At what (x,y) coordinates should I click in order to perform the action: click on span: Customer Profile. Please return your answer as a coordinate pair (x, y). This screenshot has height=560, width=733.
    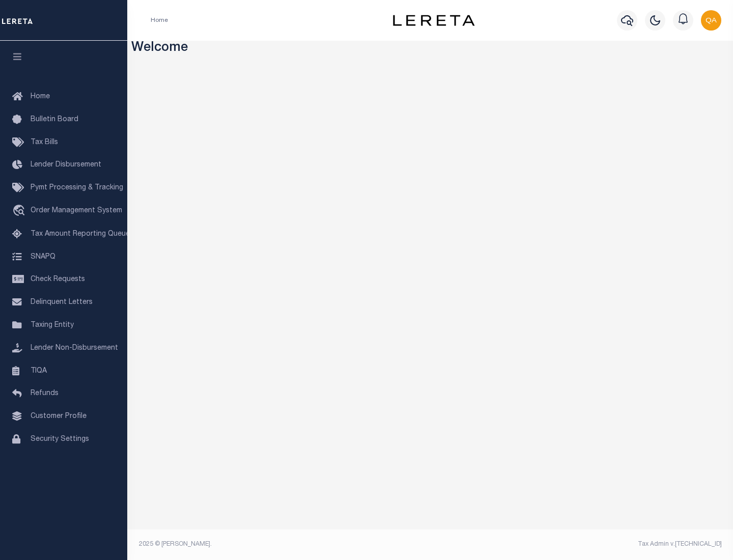
    Looking at the image, I should click on (59, 417).